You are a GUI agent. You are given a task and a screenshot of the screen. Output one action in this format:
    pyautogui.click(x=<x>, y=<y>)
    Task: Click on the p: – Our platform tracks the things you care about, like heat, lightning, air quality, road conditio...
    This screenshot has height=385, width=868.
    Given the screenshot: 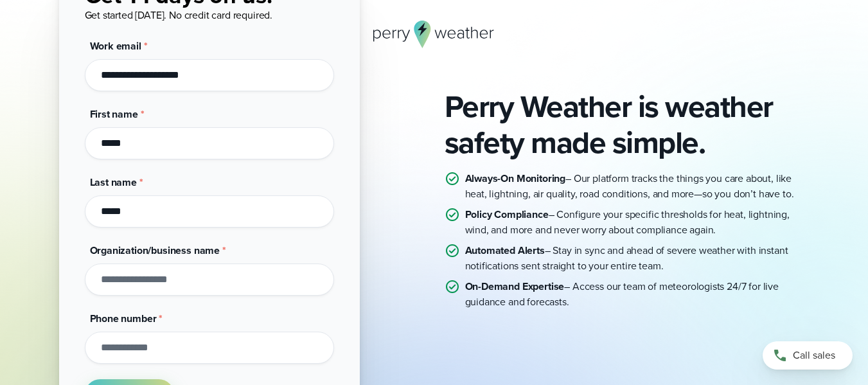 What is the action you would take?
    pyautogui.click(x=637, y=186)
    